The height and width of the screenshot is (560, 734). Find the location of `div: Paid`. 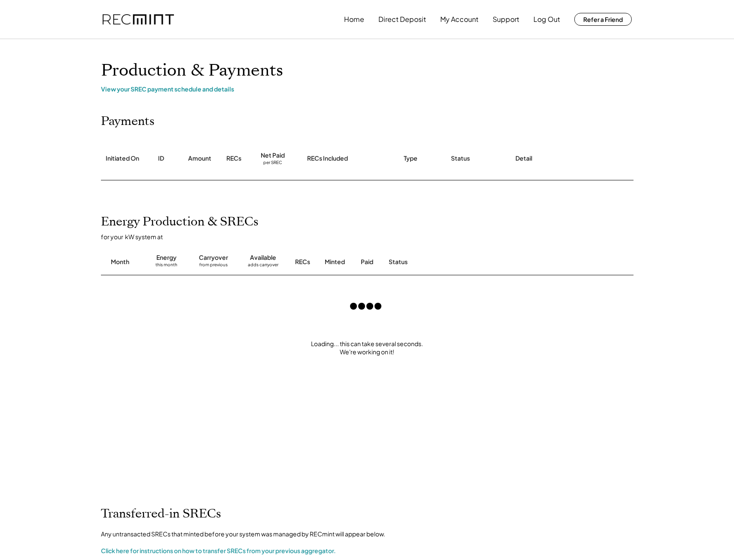

div: Paid is located at coordinates (366, 262).